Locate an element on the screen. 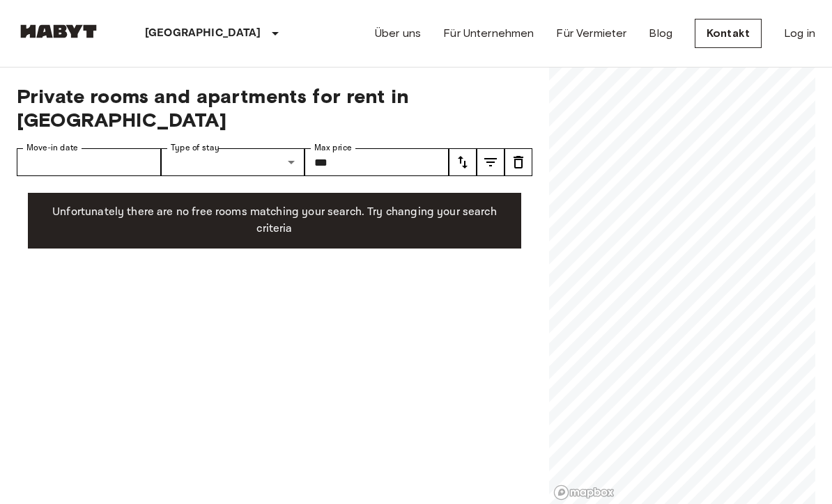 This screenshot has height=504, width=832. a: Für Unternehmen is located at coordinates (489, 34).